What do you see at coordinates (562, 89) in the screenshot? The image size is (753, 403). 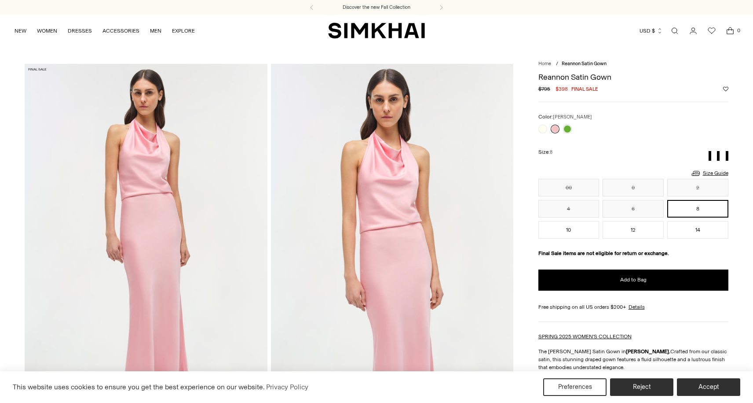 I see `span: $398` at bounding box center [562, 89].